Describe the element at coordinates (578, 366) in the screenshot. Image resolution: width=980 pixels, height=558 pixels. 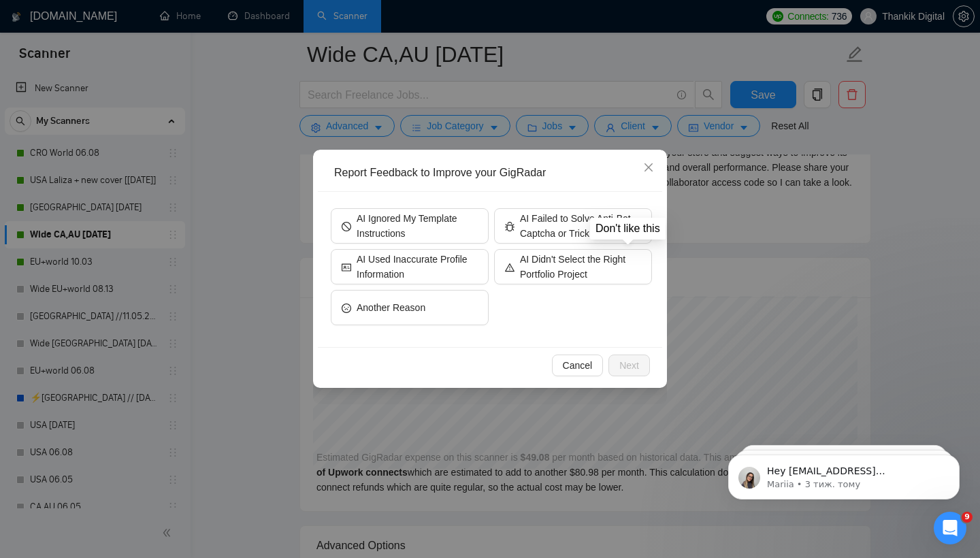
I see `button: Cancel` at that location.